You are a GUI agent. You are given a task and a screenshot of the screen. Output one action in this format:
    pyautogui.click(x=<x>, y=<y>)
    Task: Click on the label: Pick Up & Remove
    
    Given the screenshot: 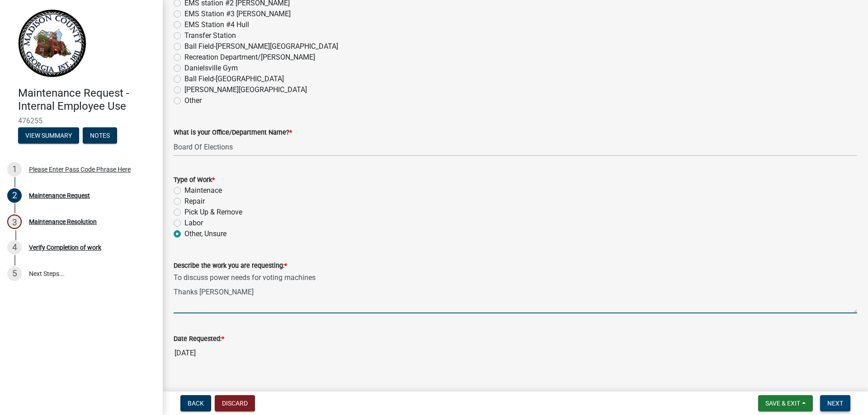 What is the action you would take?
    pyautogui.click(x=213, y=212)
    